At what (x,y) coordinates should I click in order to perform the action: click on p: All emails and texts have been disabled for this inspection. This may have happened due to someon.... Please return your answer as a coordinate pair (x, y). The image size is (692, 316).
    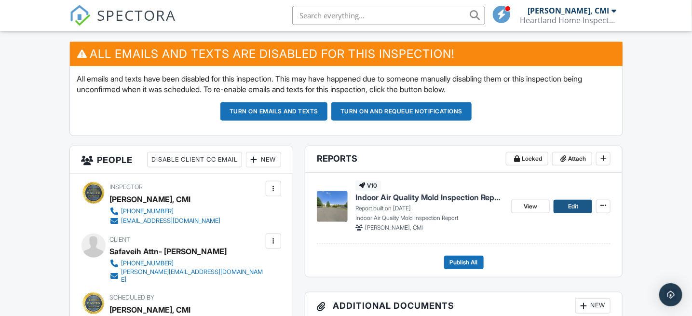
    Looking at the image, I should click on (346, 84).